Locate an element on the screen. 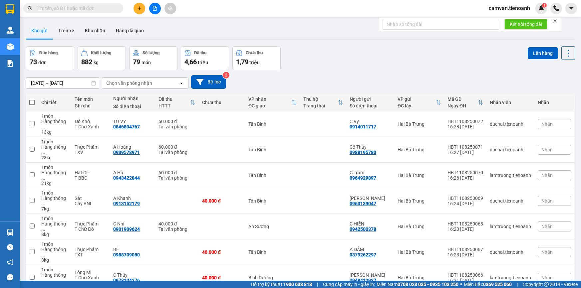 This screenshot has width=581, height=288. span: Miền Nam is located at coordinates (418, 285).